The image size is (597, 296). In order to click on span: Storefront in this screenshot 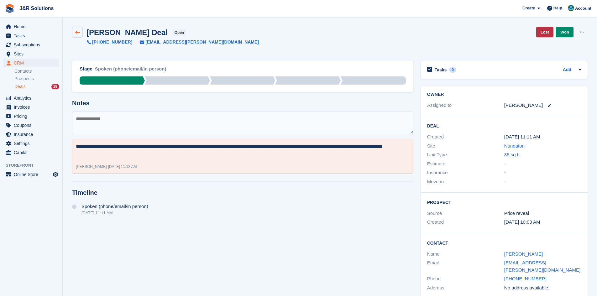, I will do `click(34, 165)`.